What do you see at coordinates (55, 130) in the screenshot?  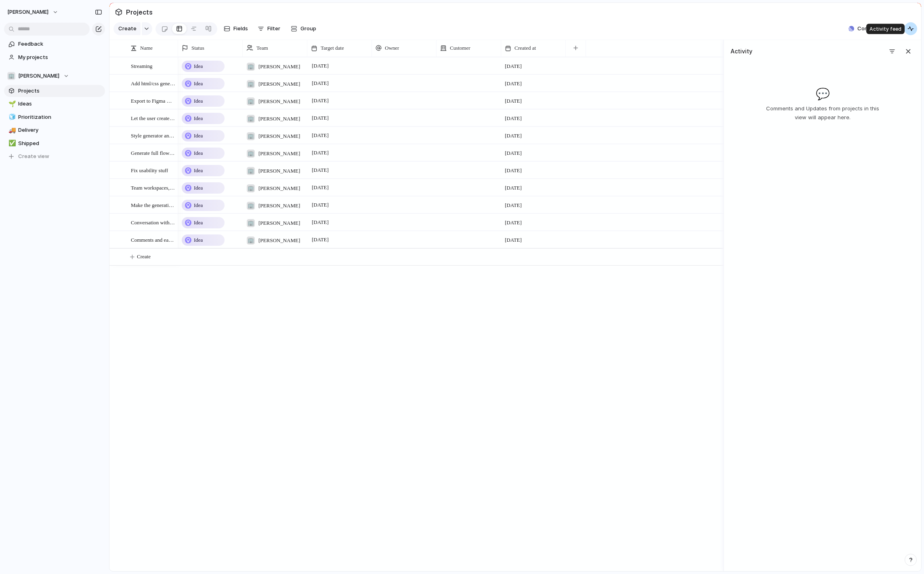 I see `a: 🚚Delivery` at bounding box center [55, 130].